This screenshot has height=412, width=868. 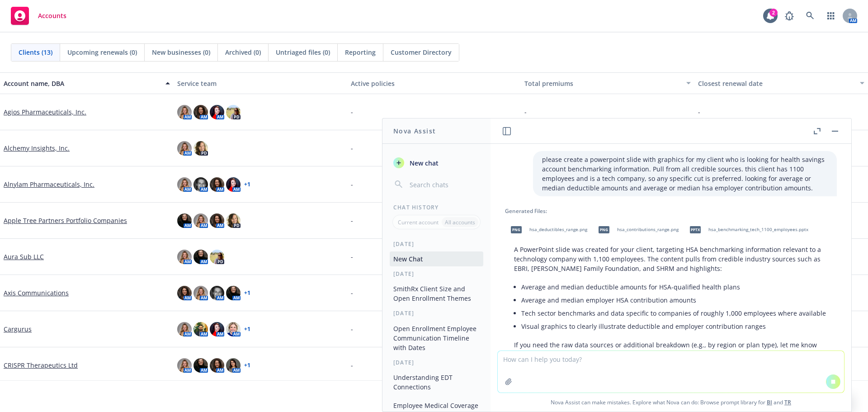 I want to click on li: Visual graphics to clearly illustrate deductible and employer contribution ranges, so click(x=675, y=326).